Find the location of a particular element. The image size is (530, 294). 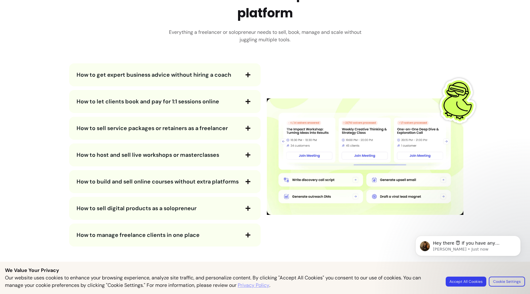

span: Hey there 😇 If you have any question about what you can do with Fluum, I'm here to help! is located at coordinates (62, 27).